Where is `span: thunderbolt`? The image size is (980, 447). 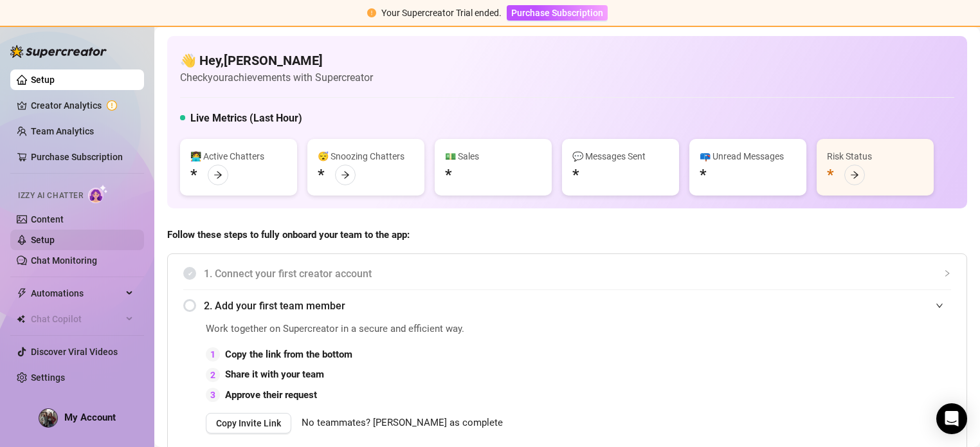
span: thunderbolt is located at coordinates (22, 293).